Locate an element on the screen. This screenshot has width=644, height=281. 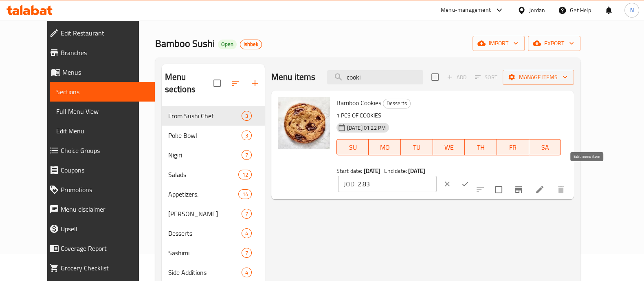
div: From Sushi Chef3 is located at coordinates (213, 116).